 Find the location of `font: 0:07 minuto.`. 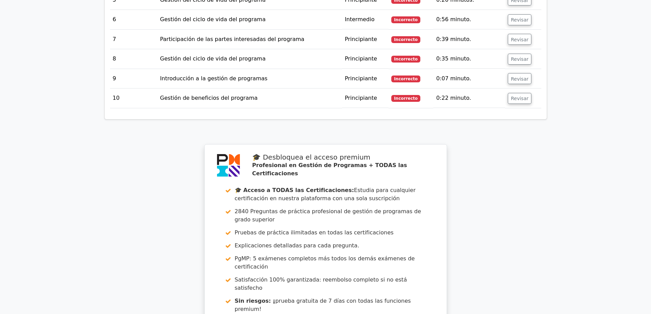

font: 0:07 minuto. is located at coordinates (453, 78).